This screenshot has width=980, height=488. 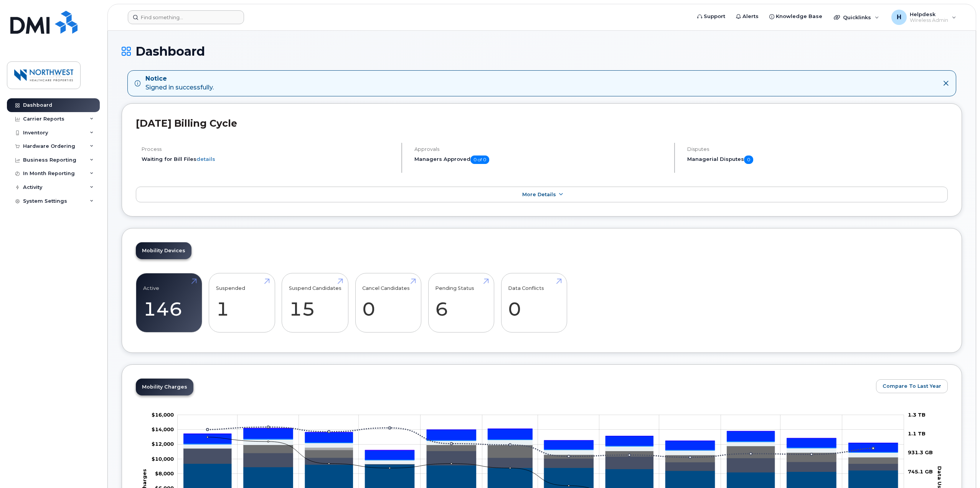 What do you see at coordinates (179, 83) in the screenshot?
I see `div: Signed in successfully.` at bounding box center [179, 83].